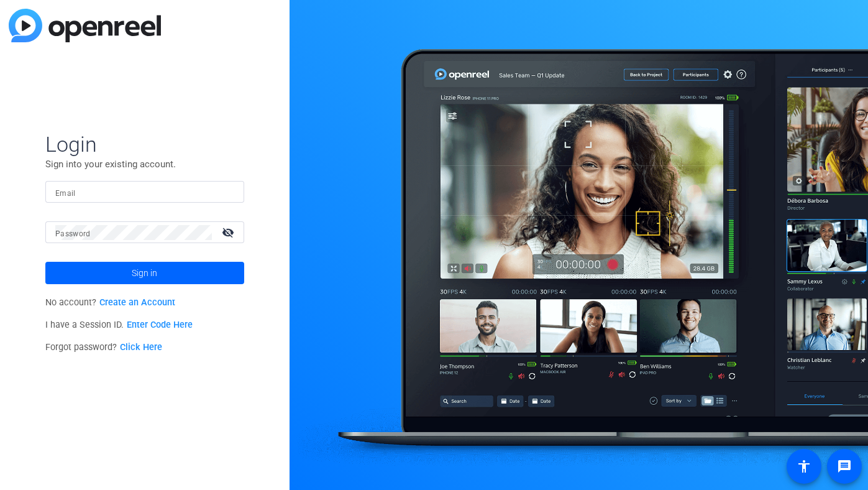 This screenshot has height=490, width=868. I want to click on input: Enter Email Address, so click(145, 192).